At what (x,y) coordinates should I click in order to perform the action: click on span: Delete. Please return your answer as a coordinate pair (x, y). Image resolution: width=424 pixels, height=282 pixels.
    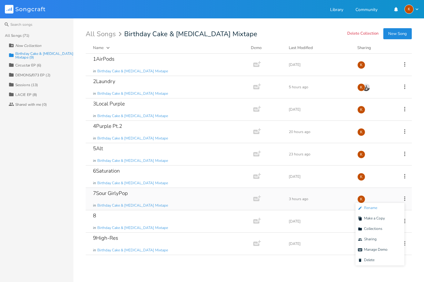
    Looking at the image, I should click on (366, 260).